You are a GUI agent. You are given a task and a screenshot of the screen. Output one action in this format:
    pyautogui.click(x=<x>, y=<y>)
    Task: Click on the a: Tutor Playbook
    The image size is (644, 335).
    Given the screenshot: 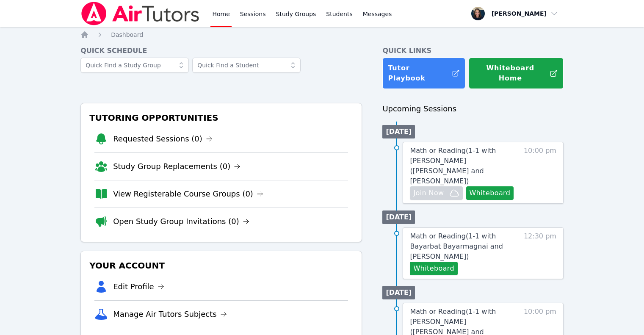 What is the action you would take?
    pyautogui.click(x=423, y=74)
    